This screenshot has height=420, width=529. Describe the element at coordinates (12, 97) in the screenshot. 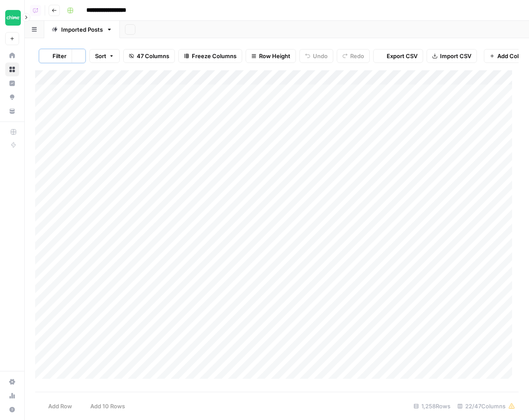

I see `a: Opportunities` at that location.